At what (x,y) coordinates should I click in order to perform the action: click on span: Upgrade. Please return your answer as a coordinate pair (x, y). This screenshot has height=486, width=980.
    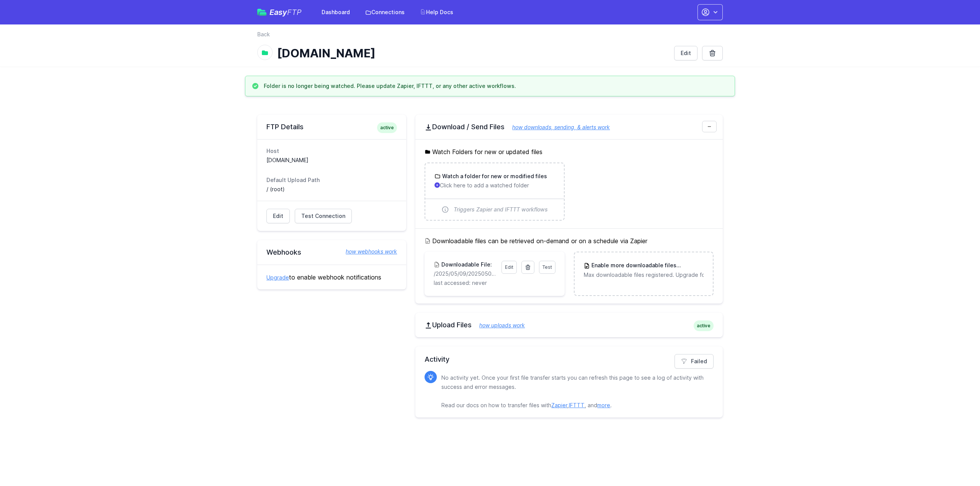
    Looking at the image, I should click on (690, 266).